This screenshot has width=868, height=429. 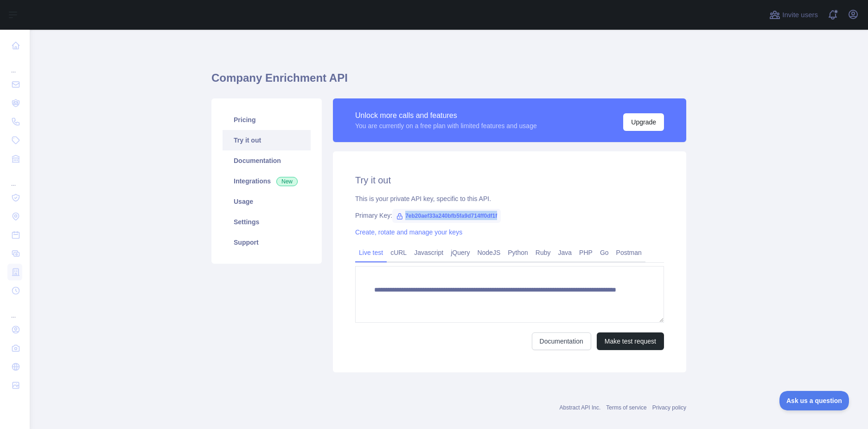 What do you see at coordinates (669, 408) in the screenshot?
I see `a: Privacy policy` at bounding box center [669, 408].